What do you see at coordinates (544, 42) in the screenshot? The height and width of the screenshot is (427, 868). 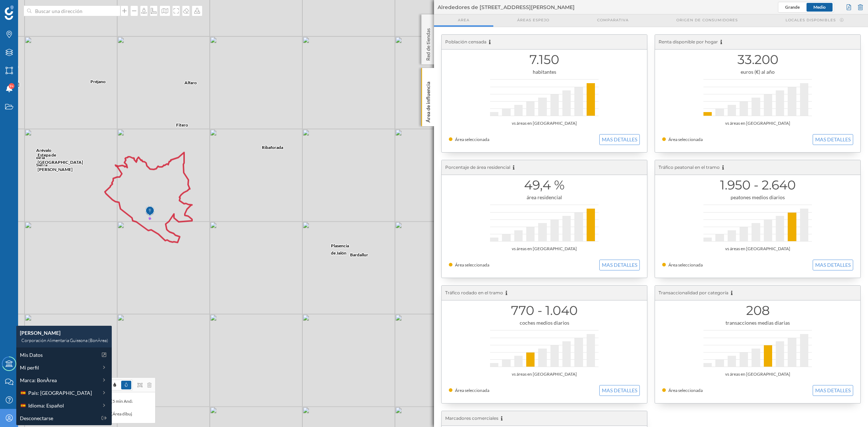 I see `div: Población censada` at bounding box center [544, 42].